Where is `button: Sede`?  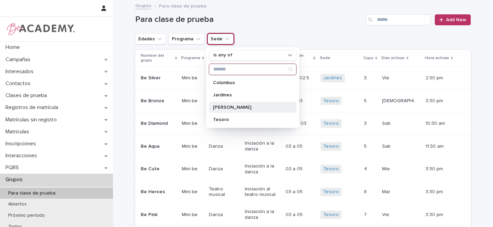 button: Sede is located at coordinates (221, 39).